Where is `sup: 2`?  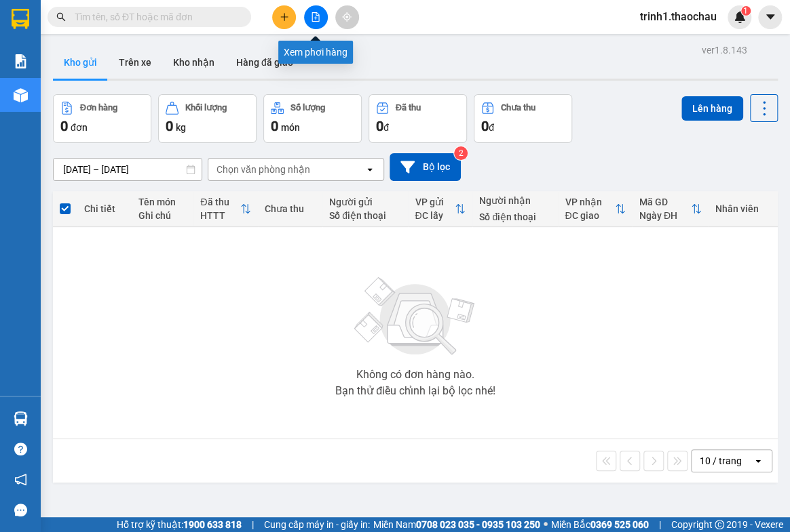
sup: 2 is located at coordinates (461, 154).